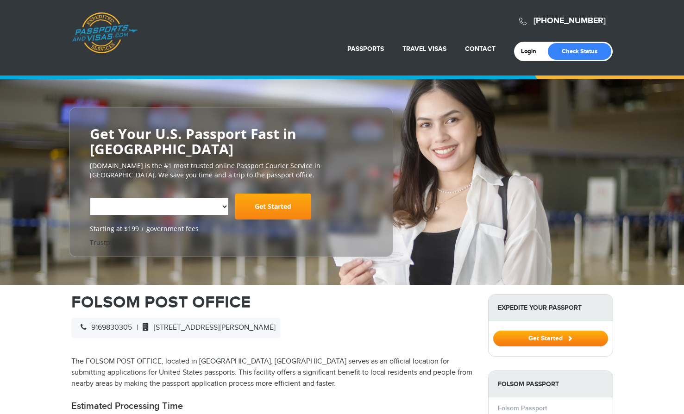  Describe the element at coordinates (105, 242) in the screenshot. I see `a: Trustpilot` at that location.